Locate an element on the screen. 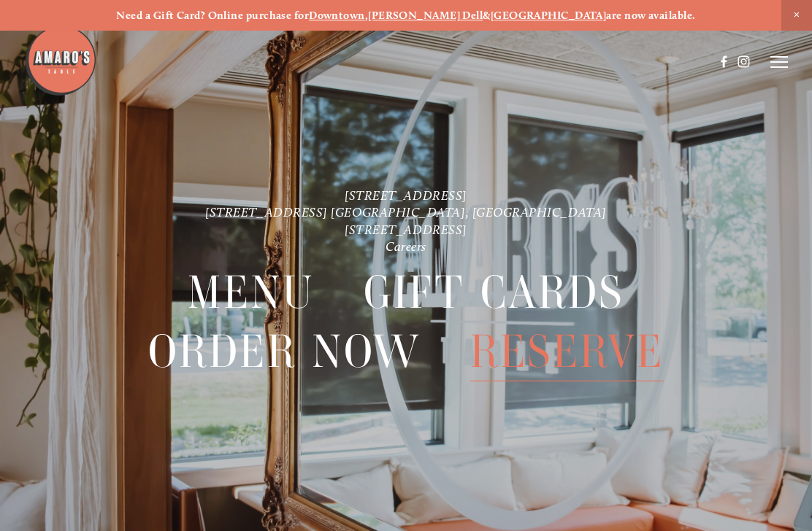 The image size is (812, 531). strong: Downtown is located at coordinates (336, 15).